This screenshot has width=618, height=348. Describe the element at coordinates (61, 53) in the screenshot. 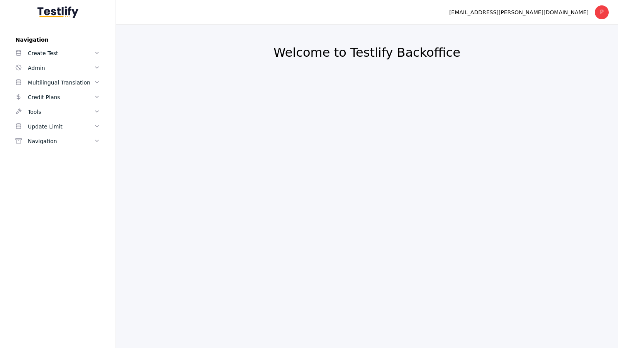

I see `div: Create Test` at that location.